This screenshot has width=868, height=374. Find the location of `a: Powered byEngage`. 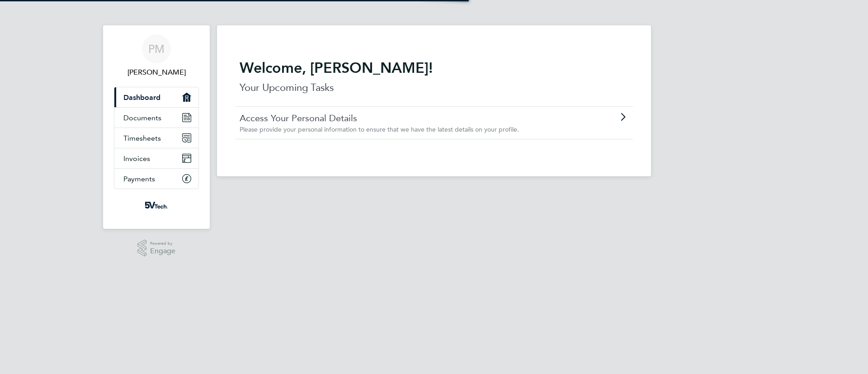

a: Powered byEngage is located at coordinates (156, 248).